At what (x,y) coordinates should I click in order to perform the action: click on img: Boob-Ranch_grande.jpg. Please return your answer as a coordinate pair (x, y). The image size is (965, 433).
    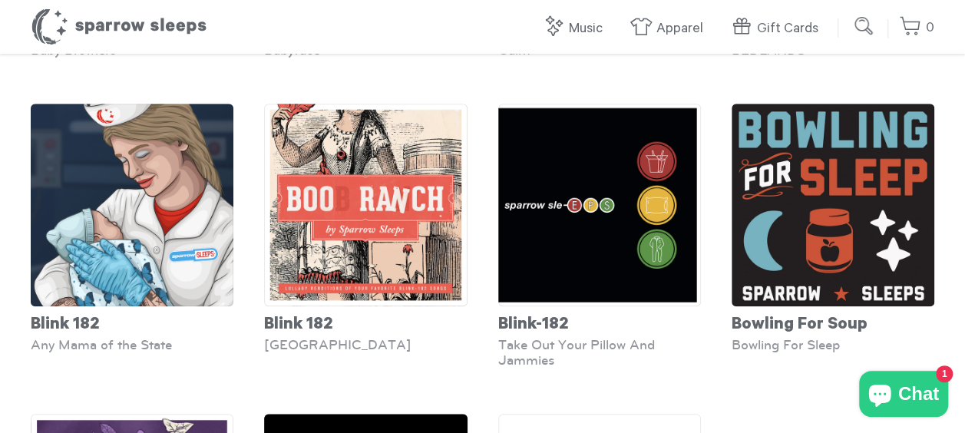
    Looking at the image, I should click on (365, 205).